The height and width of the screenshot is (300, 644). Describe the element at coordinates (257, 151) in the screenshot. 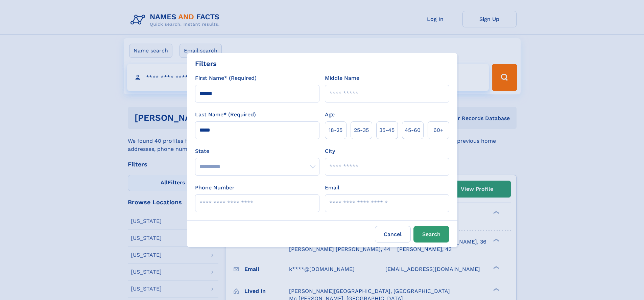

I see `label: State` at that location.